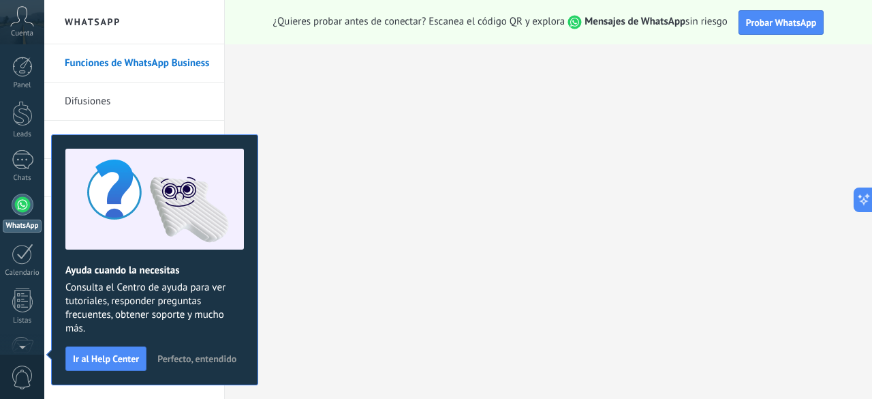 This screenshot has width=872, height=399. I want to click on div: Calendario, so click(22, 273).